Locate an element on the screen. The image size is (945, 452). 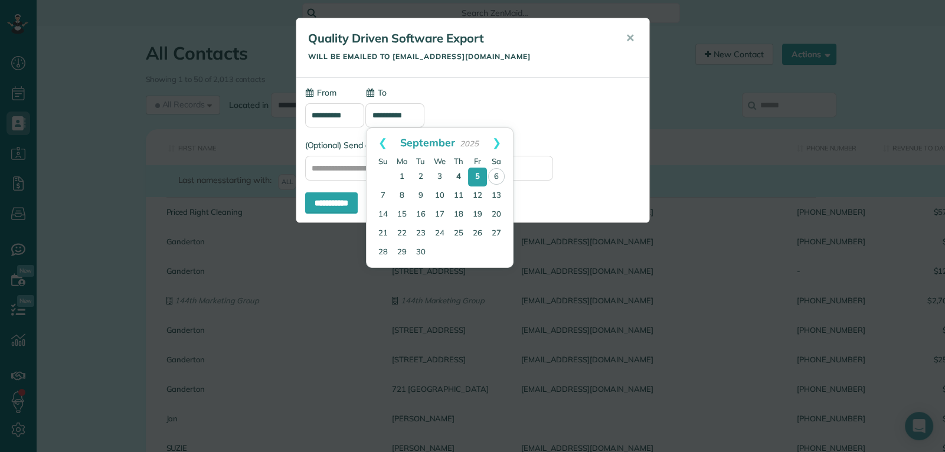
span: Wednesday is located at coordinates (440, 161).